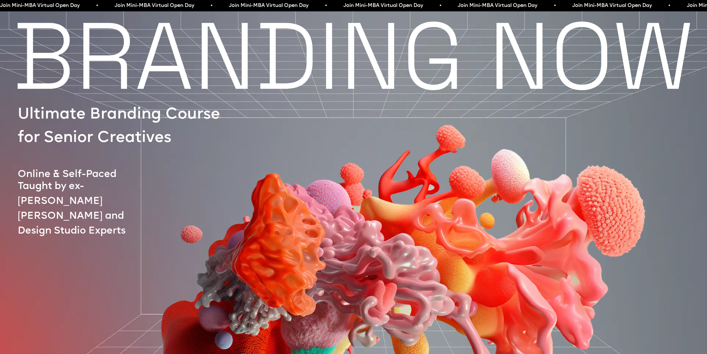 The image size is (707, 354). What do you see at coordinates (124, 126) in the screenshot?
I see `p: Ultimate Branding Course for Senior Creatives` at bounding box center [124, 126].